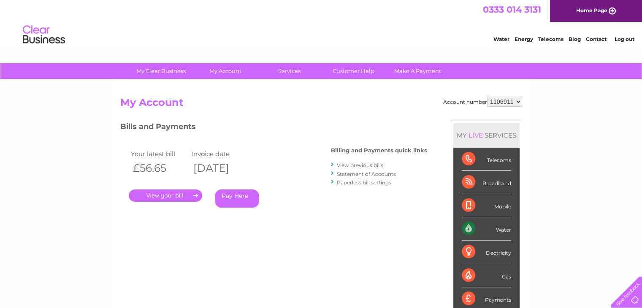  I want to click on a: Blog, so click(574, 39).